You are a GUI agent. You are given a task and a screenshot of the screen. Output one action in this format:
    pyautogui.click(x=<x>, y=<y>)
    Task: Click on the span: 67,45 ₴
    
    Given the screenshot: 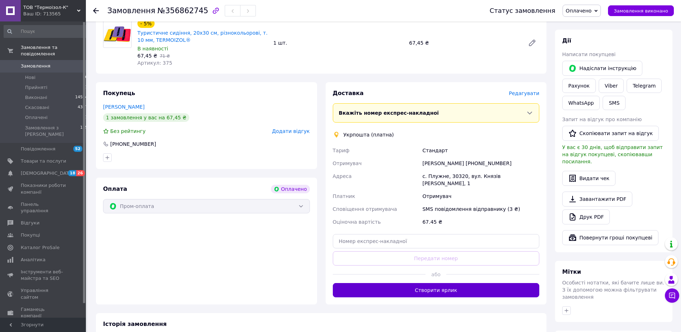 What is the action you would take?
    pyautogui.click(x=147, y=56)
    